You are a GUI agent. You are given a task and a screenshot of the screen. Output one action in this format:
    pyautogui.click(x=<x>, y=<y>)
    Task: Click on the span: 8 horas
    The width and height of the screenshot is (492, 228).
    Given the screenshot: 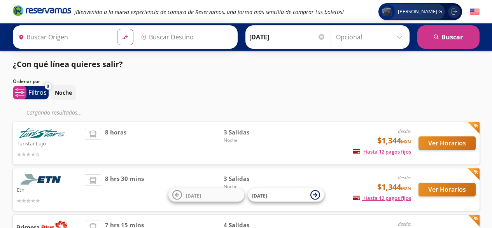 What is the action you would take?
    pyautogui.click(x=116, y=143)
    